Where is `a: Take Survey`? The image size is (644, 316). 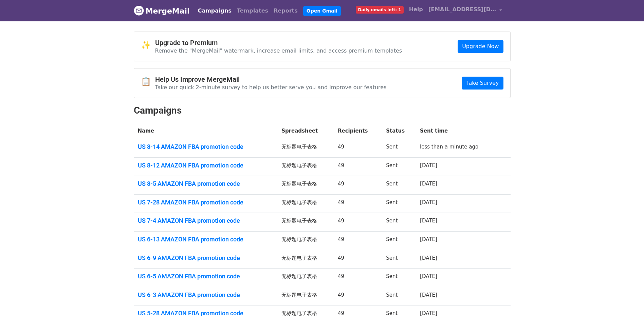 a: Take Survey is located at coordinates (482, 83).